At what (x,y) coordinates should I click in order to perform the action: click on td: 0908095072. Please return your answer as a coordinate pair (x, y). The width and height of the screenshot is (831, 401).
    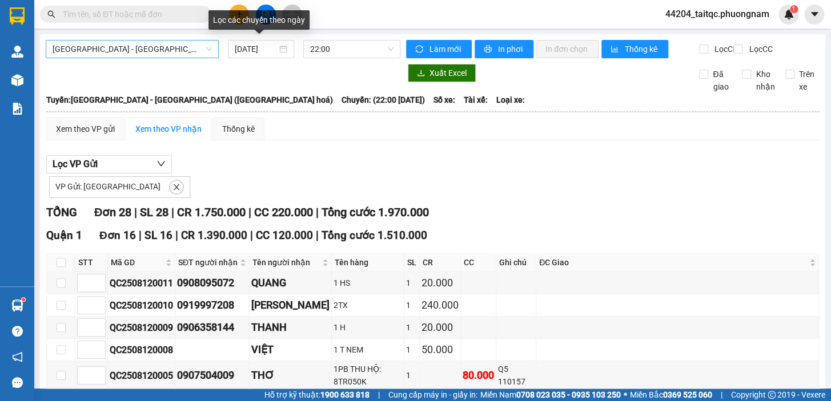
    Looking at the image, I should click on (212, 283).